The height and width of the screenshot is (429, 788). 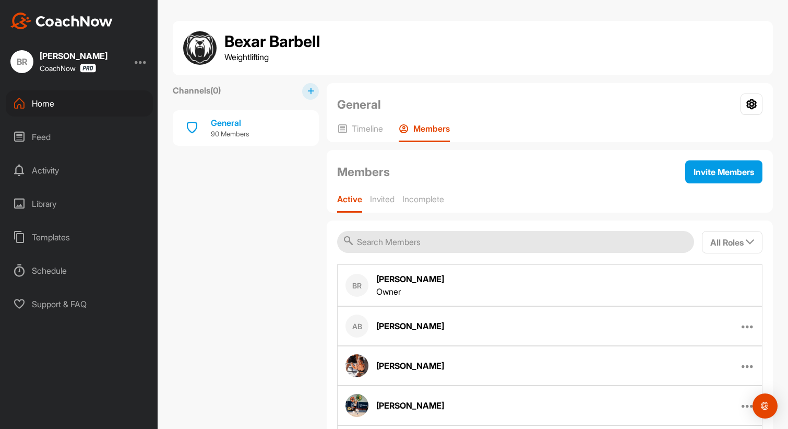 What do you see at coordinates (724, 172) in the screenshot?
I see `button: Invite Members` at bounding box center [724, 172].